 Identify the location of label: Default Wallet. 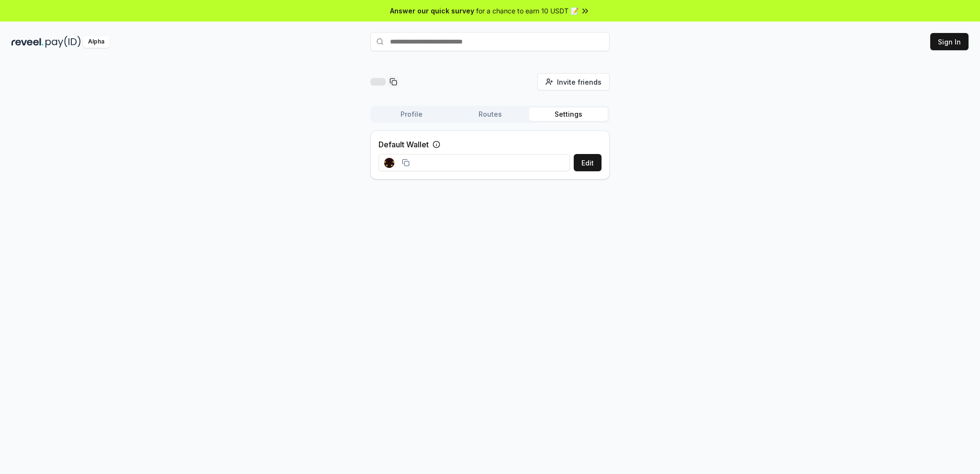
(403, 145).